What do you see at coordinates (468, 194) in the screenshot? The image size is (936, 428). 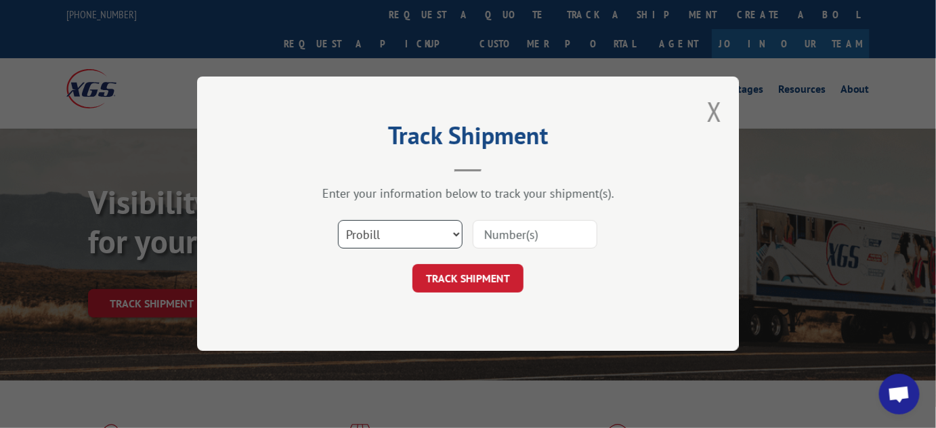 I see `div: Enter your information below to track your shipment(s).` at bounding box center [468, 194].